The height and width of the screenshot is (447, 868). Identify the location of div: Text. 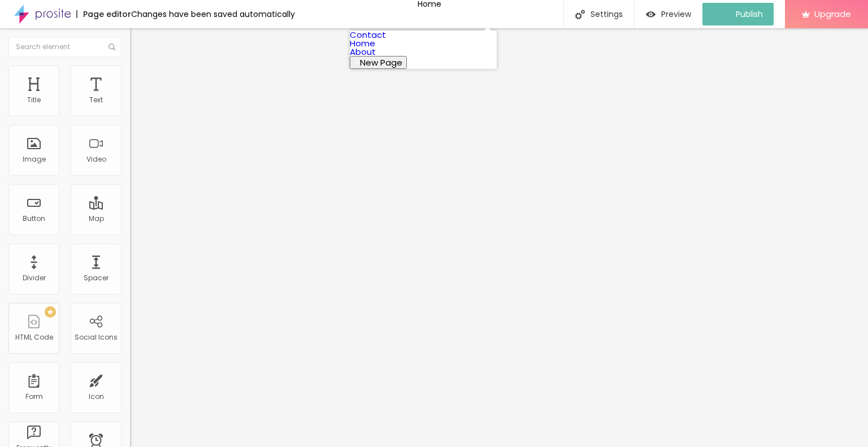
(96, 100).